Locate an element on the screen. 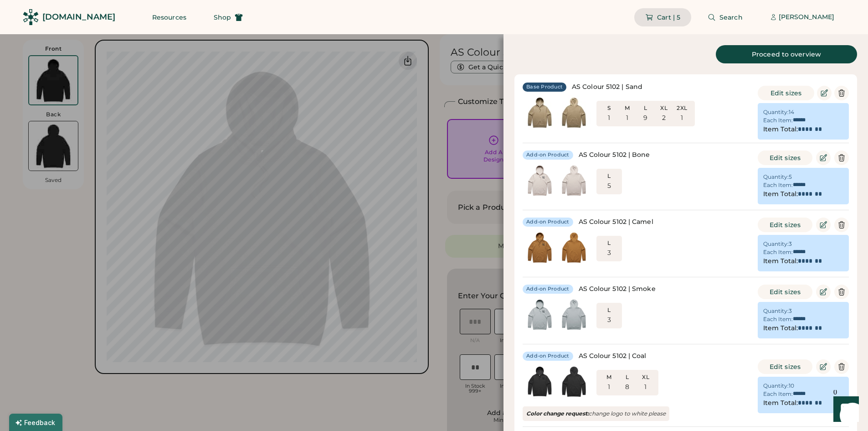 This screenshot has width=868, height=431. div: S is located at coordinates (609, 108).